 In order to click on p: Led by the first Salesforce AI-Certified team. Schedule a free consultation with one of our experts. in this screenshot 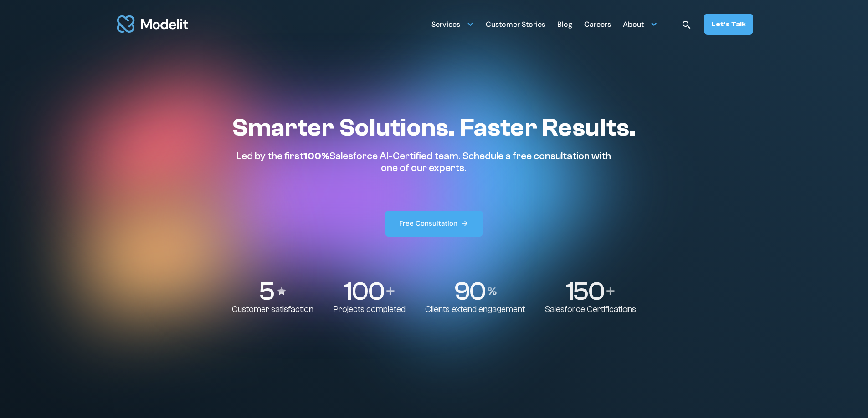, I will do `click(424, 162)`.